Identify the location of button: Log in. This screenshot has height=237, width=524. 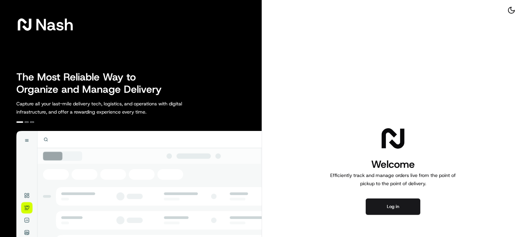
(393, 207).